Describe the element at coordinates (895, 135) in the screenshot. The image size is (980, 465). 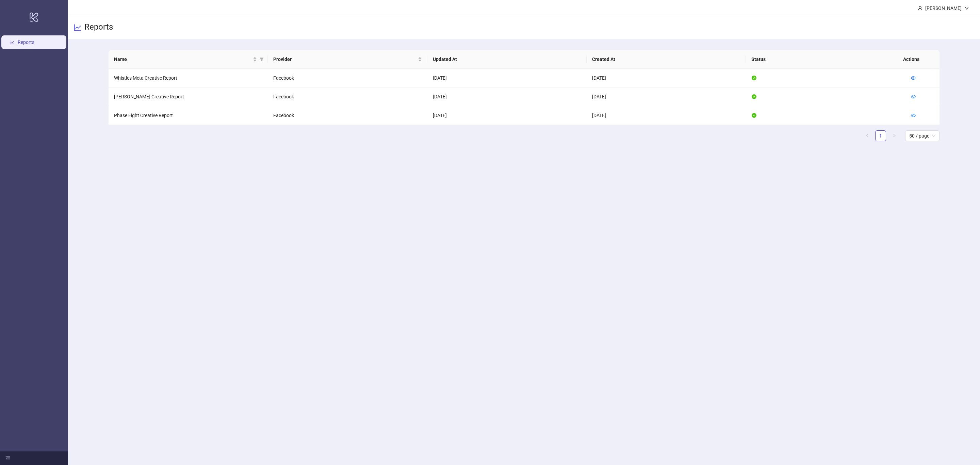
I see `span: right` at that location.